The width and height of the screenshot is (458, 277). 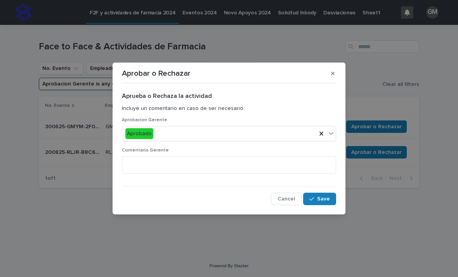 I want to click on span: Save, so click(x=323, y=199).